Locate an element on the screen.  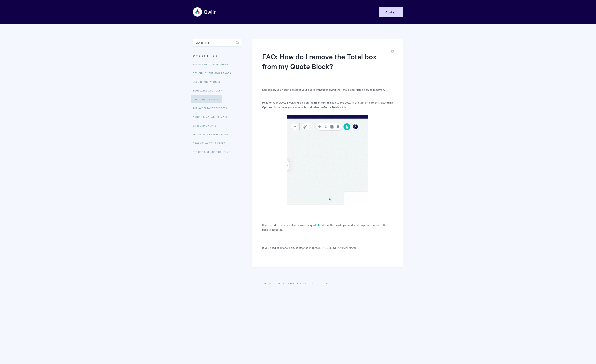
a: Adding & Managing Images is located at coordinates (212, 117).